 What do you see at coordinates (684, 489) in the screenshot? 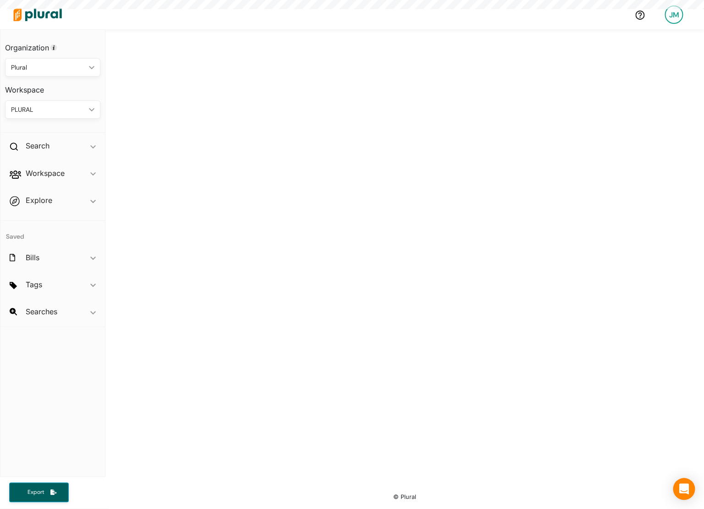
I see `div: Open Intercom Messenger` at bounding box center [684, 489].